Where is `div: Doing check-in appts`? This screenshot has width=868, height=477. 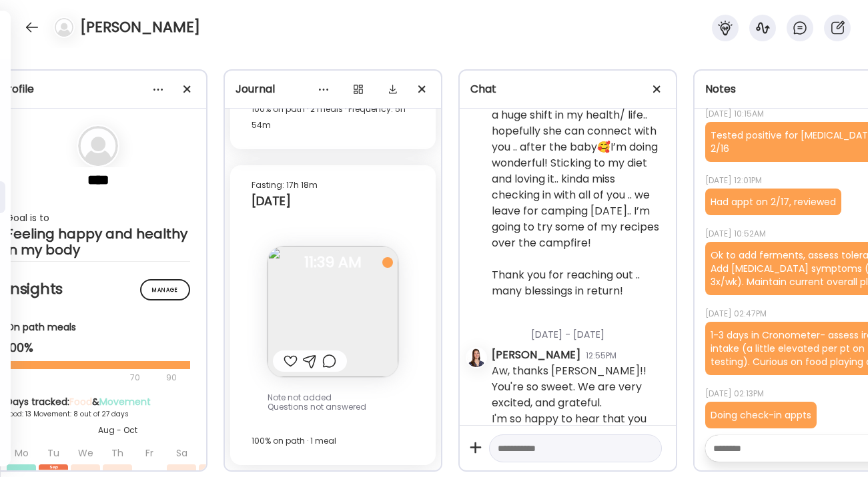 div: Doing check-in appts is located at coordinates (761, 415).